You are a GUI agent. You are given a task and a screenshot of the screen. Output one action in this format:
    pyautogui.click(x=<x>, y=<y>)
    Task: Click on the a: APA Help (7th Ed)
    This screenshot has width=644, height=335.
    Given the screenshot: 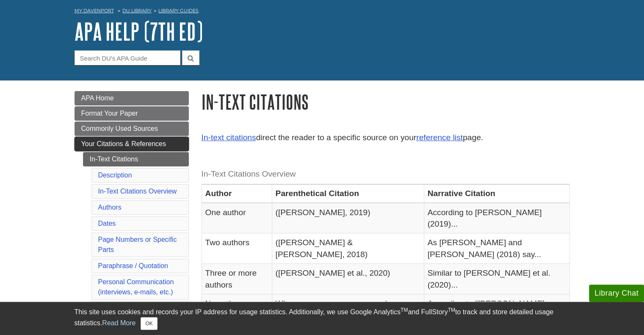 What is the action you would take?
    pyautogui.click(x=138, y=31)
    